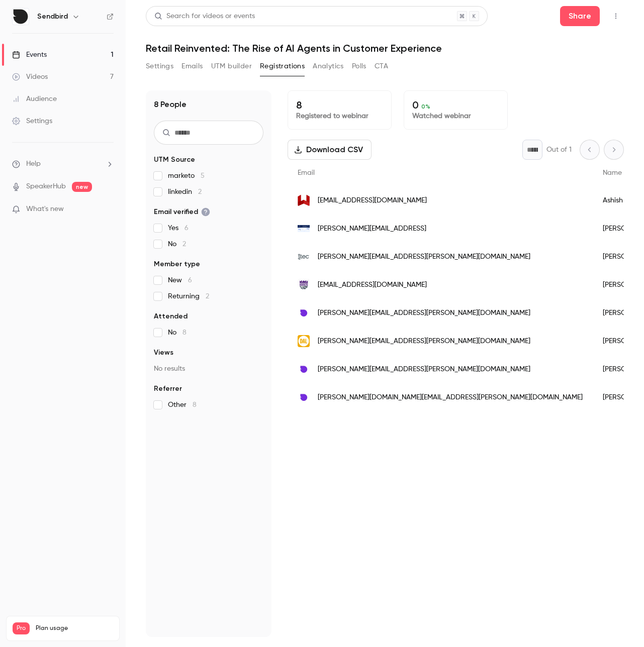  What do you see at coordinates (171, 317) in the screenshot?
I see `span: Attended` at bounding box center [171, 317].